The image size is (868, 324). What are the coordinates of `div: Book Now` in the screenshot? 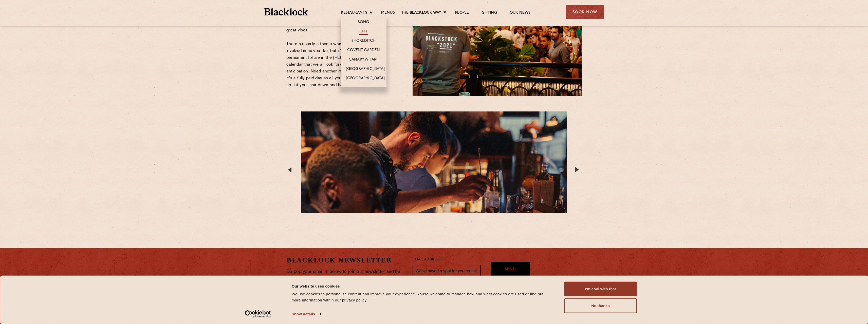 It's located at (585, 12).